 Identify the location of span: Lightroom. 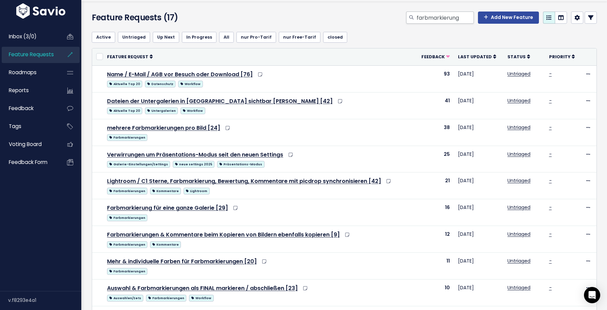
(197, 191).